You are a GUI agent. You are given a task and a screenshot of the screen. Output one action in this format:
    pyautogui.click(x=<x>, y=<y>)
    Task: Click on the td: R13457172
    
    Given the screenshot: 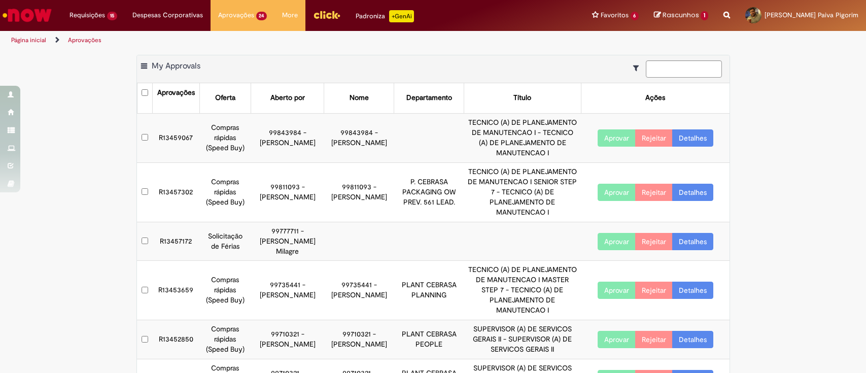 What is the action you would take?
    pyautogui.click(x=176, y=241)
    